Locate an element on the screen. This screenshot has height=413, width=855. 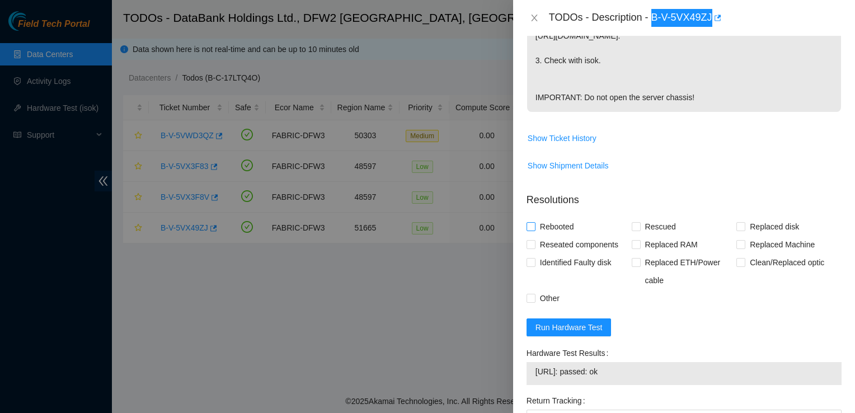
button: Show Ticket History is located at coordinates (561, 138).